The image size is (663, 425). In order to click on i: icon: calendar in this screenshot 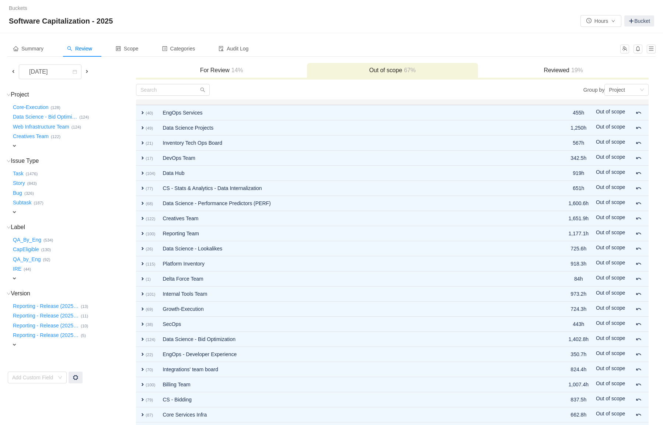, I will do `click(75, 72)`.